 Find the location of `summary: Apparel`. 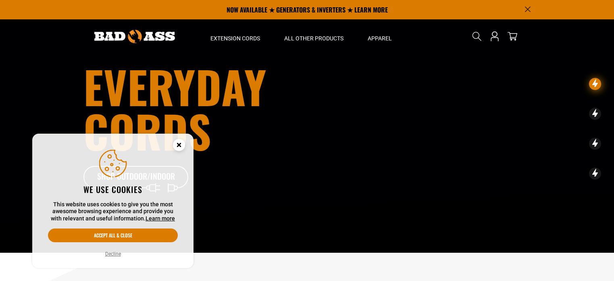

summary: Apparel is located at coordinates (380, 36).